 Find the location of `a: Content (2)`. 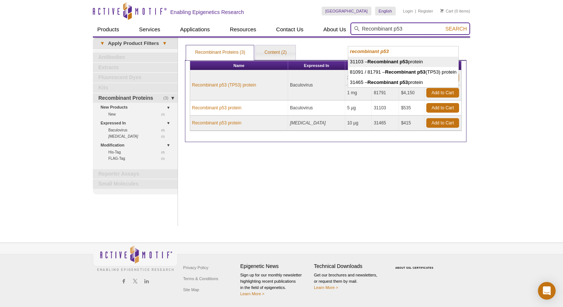

a: Content (2) is located at coordinates (276, 53).